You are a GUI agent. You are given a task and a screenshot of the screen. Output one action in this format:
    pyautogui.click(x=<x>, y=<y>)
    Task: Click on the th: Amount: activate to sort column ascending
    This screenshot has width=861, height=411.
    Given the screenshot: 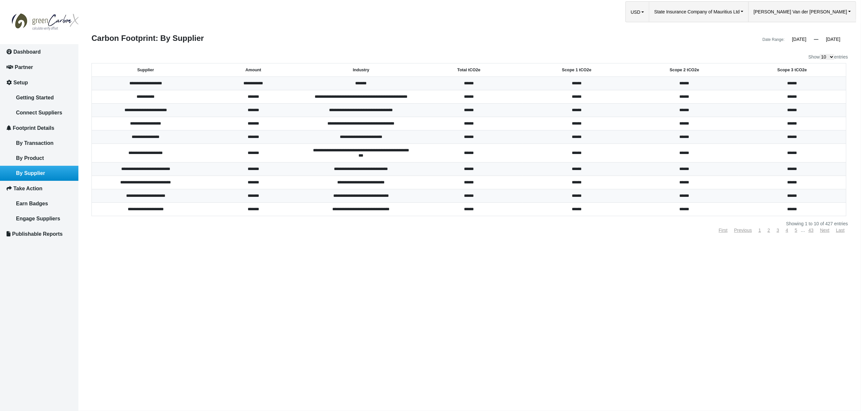 What is the action you would take?
    pyautogui.click(x=253, y=70)
    